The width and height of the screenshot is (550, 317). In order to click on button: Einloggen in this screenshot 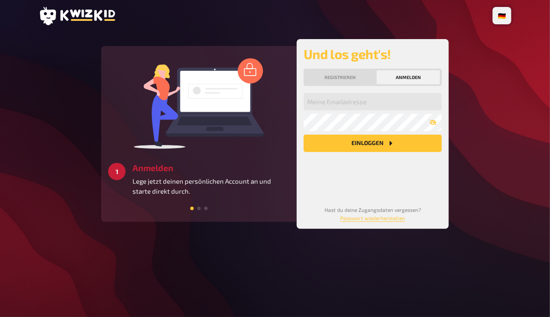, I will do `click(373, 143)`.